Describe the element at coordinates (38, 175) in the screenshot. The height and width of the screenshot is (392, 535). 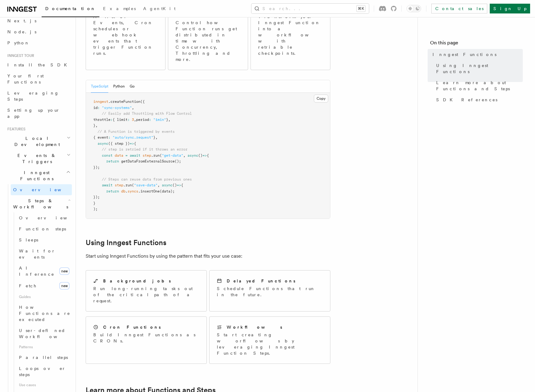
I see `button: Inngest Functions` at that location.